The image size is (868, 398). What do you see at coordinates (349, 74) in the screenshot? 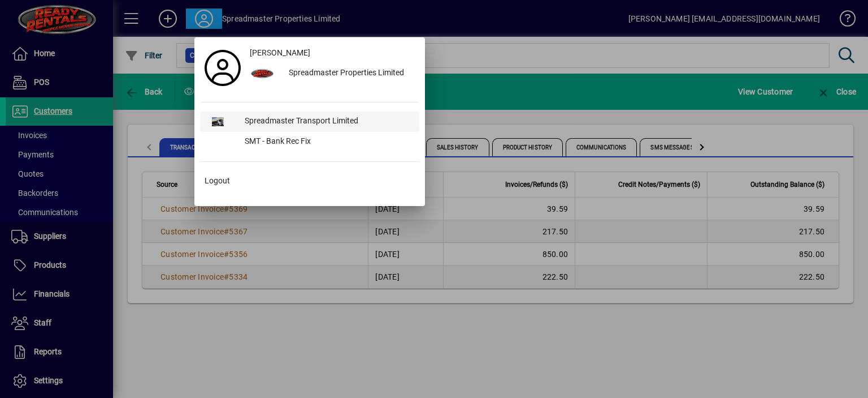
I see `div: Spreadmaster Properties Limited` at bounding box center [349, 74].